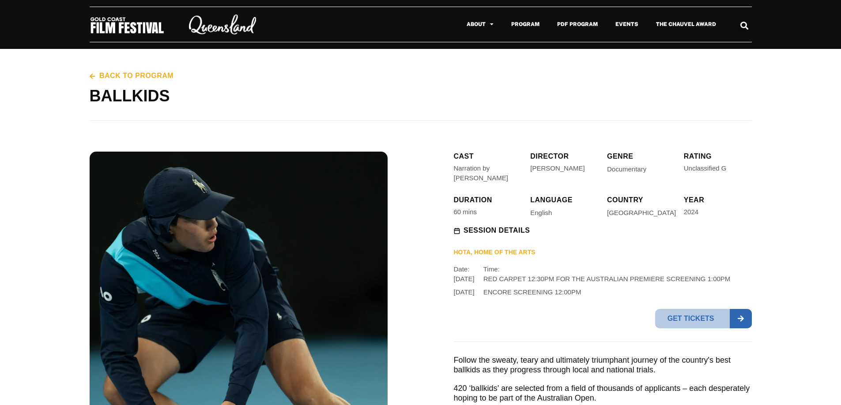  I want to click on div: 2024, so click(691, 212).